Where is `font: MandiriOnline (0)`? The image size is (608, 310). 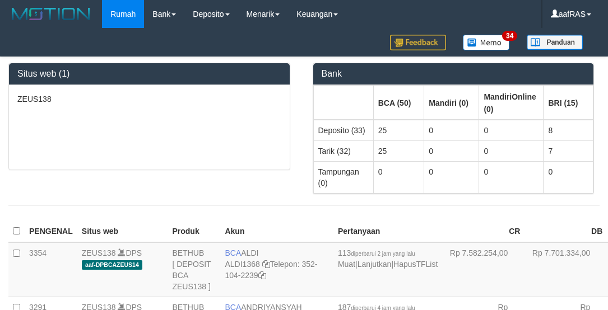
font: MandiriOnline (0) is located at coordinates (509, 103).